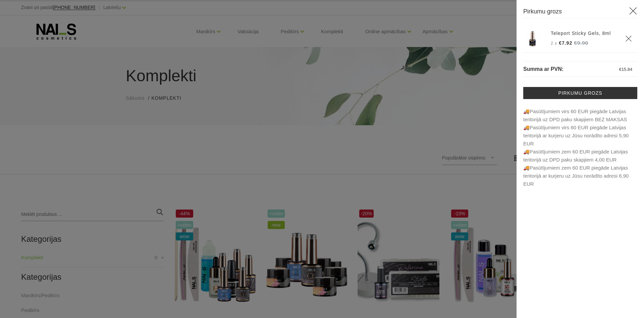 This screenshot has height=318, width=644. I want to click on h3: Pirkumu grozs, so click(580, 12).